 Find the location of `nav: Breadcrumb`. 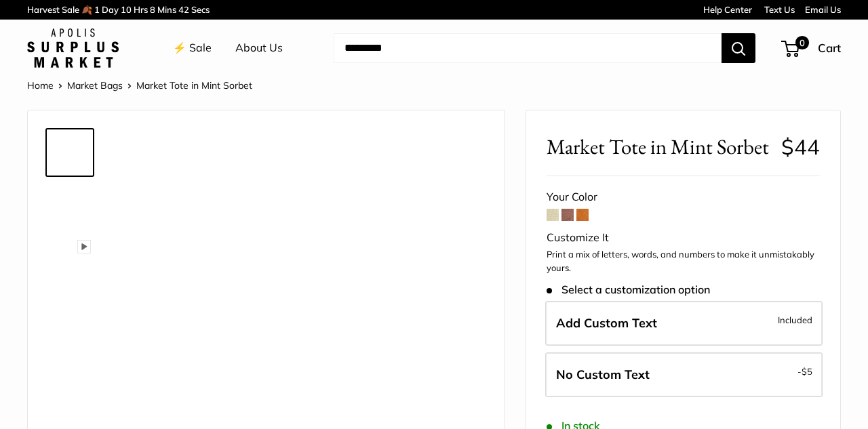

nav: Breadcrumb is located at coordinates (140, 86).